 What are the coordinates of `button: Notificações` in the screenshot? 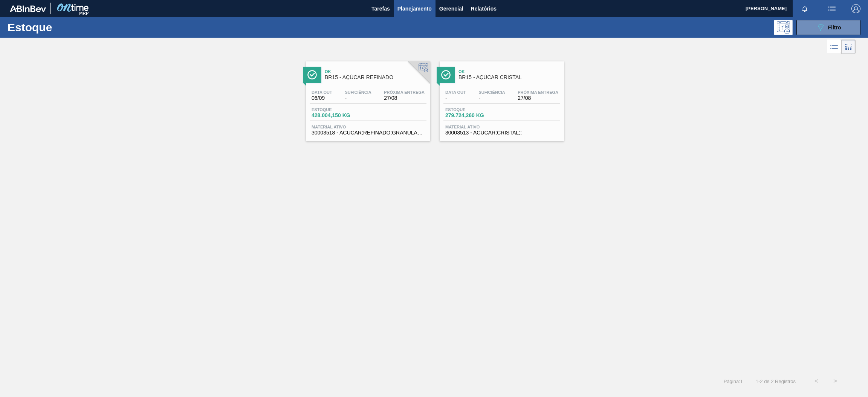 It's located at (805, 9).